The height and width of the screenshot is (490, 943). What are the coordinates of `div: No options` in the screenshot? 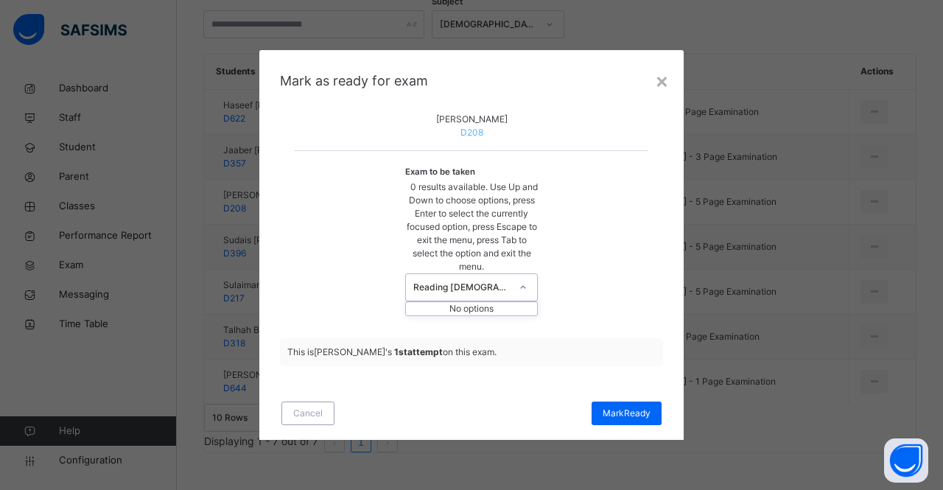 It's located at (471, 309).